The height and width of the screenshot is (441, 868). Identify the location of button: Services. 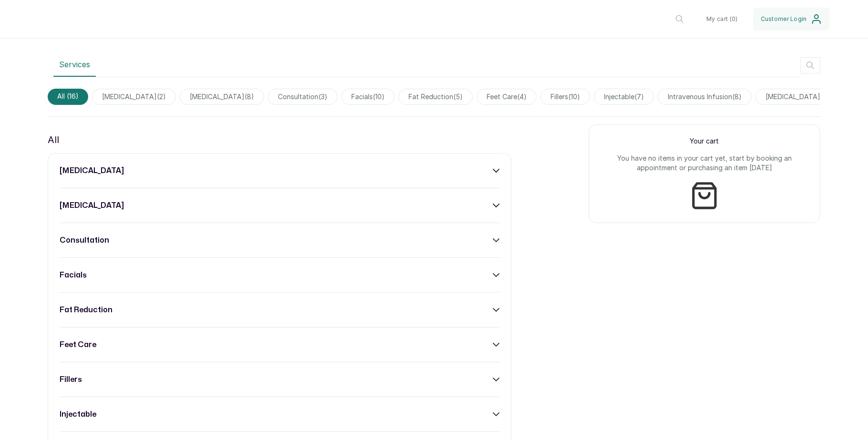
(74, 65).